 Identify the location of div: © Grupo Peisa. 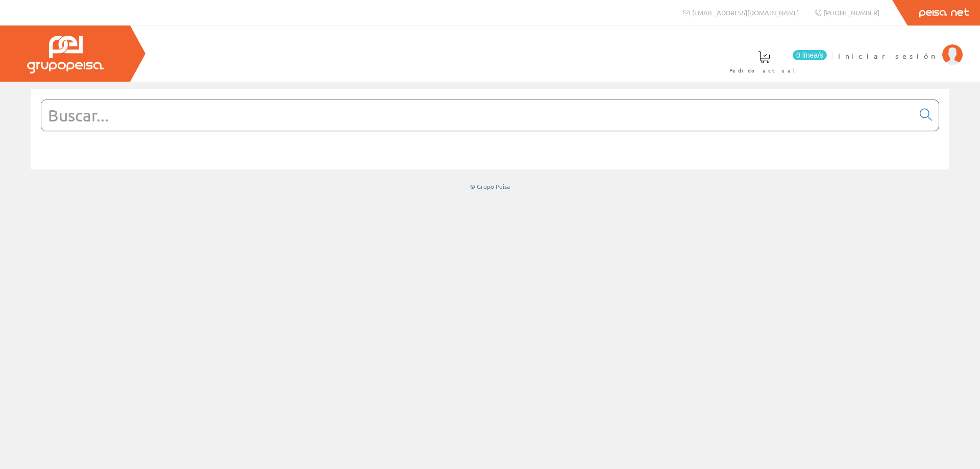
(490, 186).